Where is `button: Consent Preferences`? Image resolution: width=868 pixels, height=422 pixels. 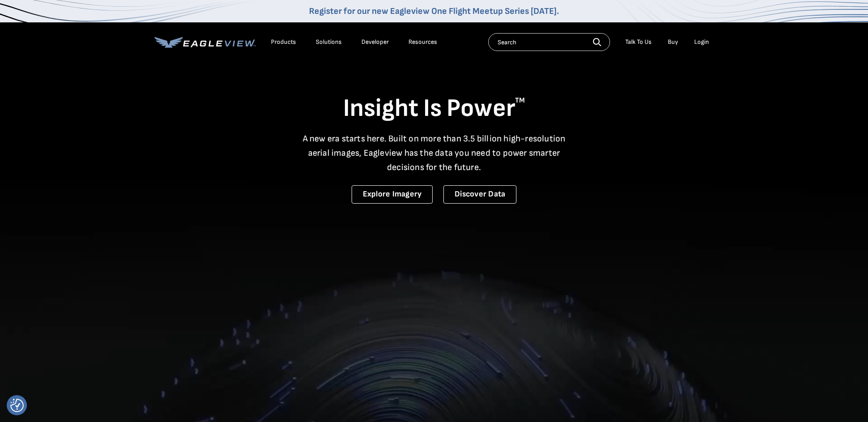
button: Consent Preferences is located at coordinates (17, 406).